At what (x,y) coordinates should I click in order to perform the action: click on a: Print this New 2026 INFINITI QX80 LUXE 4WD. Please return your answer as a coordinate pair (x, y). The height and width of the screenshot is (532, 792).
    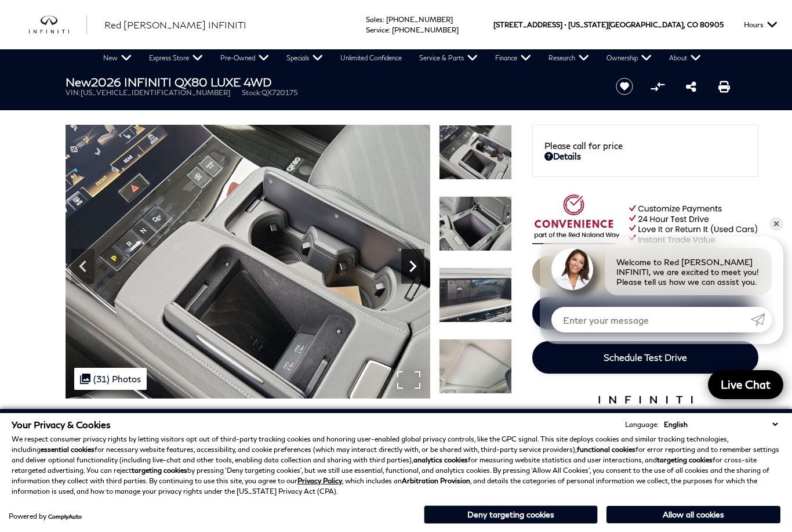
    Looking at the image, I should click on (724, 86).